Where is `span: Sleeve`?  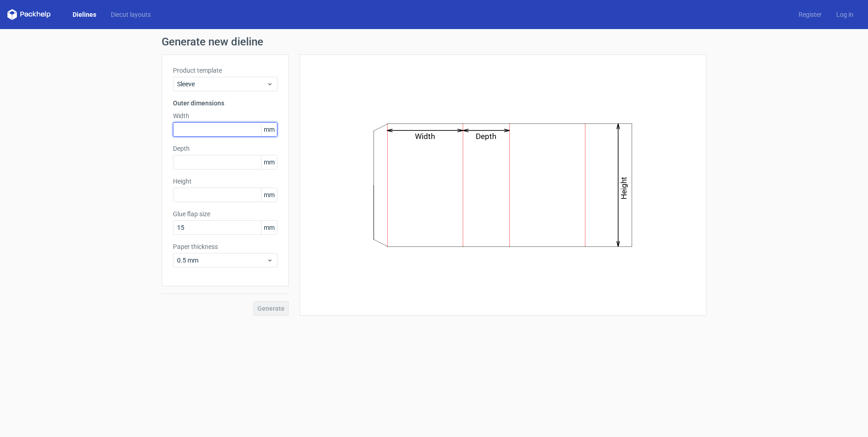
span: Sleeve is located at coordinates (221, 84).